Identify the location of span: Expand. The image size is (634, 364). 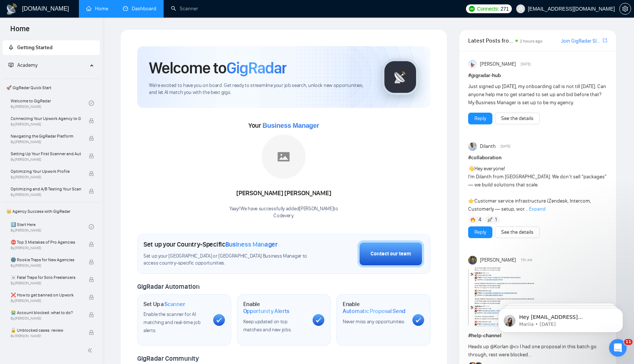
(537, 209).